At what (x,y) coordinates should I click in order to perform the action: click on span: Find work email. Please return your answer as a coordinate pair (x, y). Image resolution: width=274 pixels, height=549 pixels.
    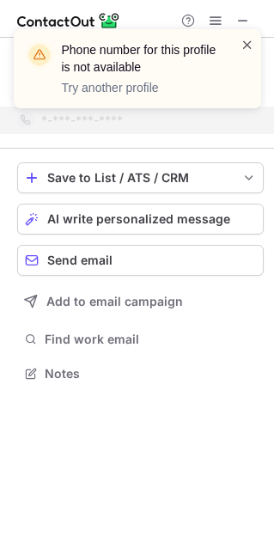
    Looking at the image, I should click on (150, 339).